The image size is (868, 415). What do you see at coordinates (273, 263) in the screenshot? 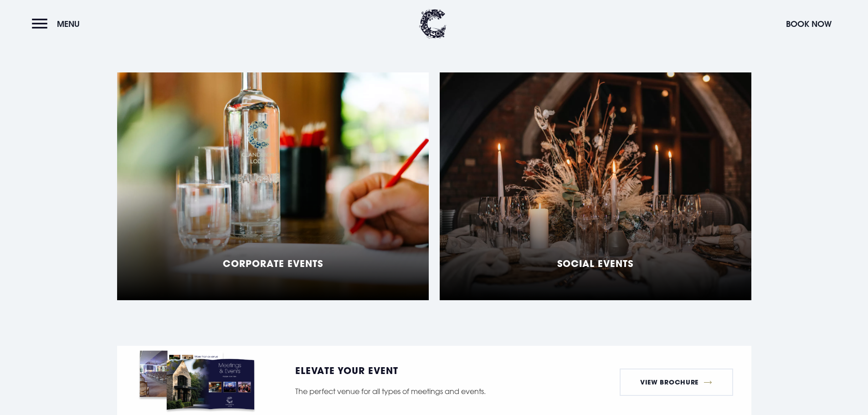
I see `h5: Corporate Events` at bounding box center [273, 263].